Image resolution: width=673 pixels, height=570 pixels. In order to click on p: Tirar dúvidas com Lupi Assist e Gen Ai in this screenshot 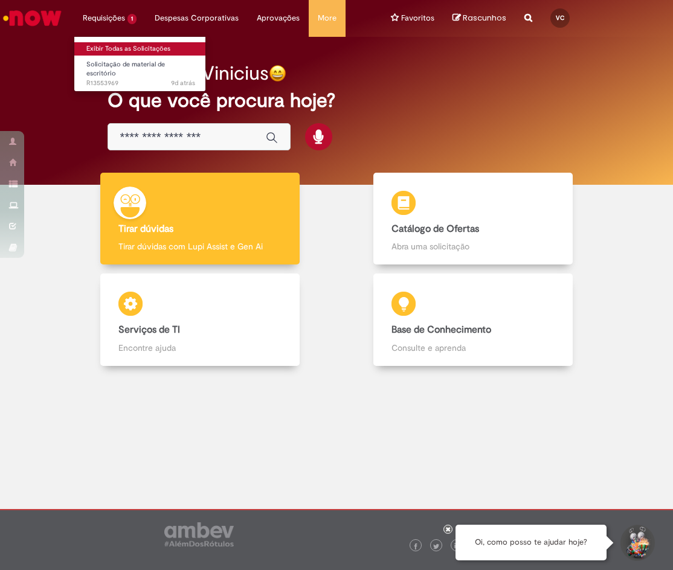, I will do `click(200, 246)`.